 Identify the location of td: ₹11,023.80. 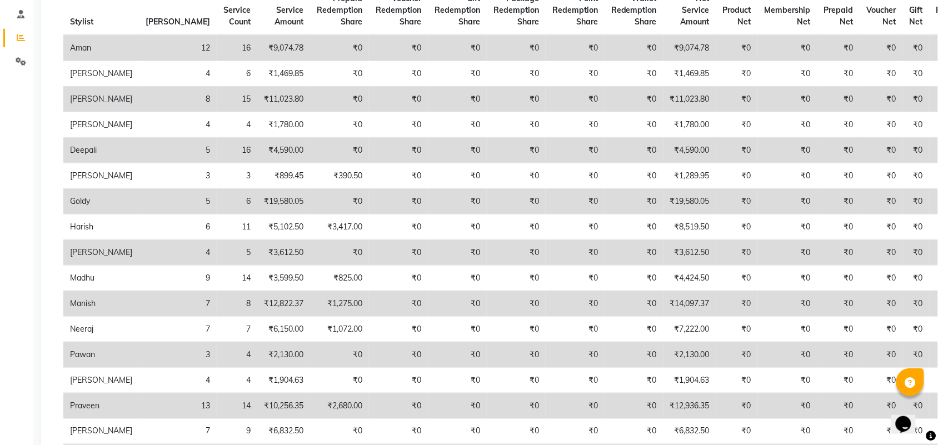
(283, 99).